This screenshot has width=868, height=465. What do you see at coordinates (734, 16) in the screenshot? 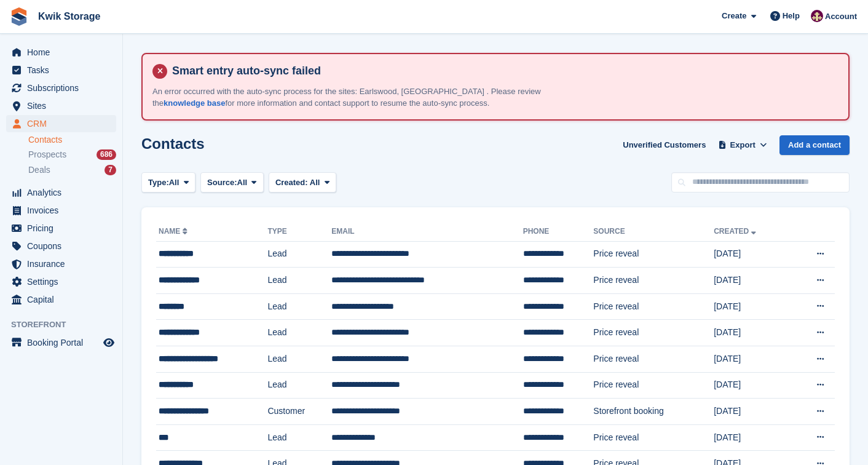
I see `span: Create` at bounding box center [734, 16].